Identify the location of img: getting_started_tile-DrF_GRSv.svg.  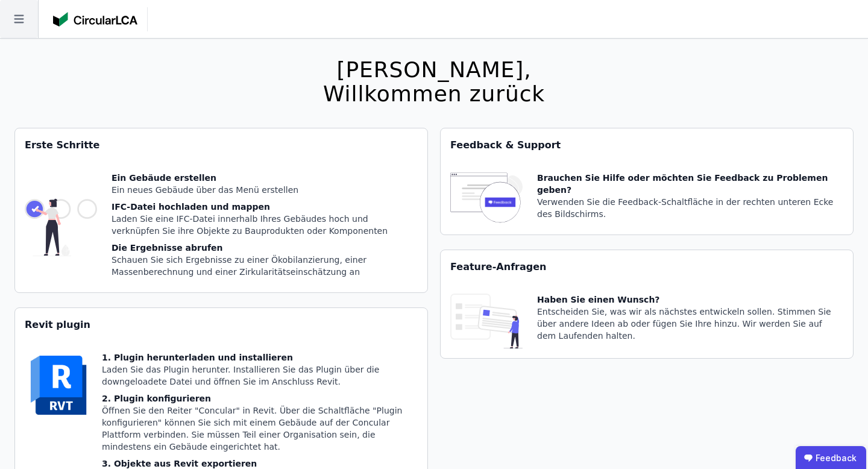
(61, 227).